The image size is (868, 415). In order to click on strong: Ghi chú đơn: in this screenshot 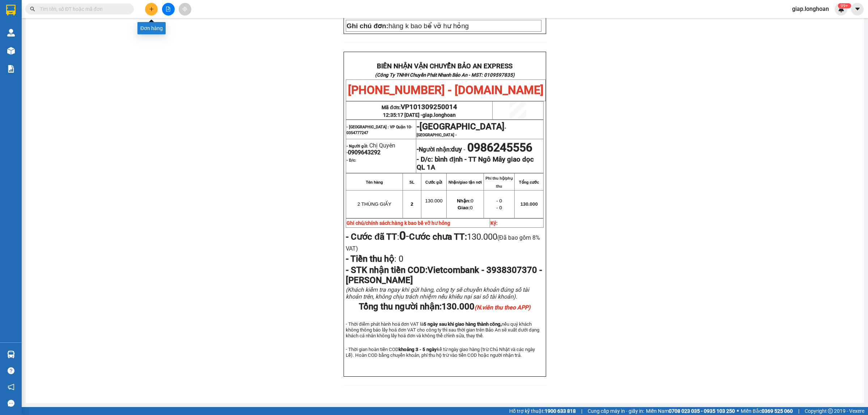, I will do `click(367, 26)`.